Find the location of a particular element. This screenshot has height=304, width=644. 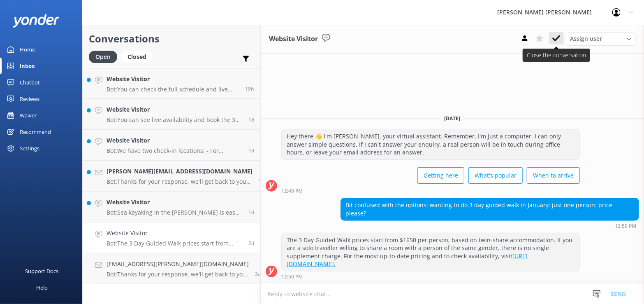

a: Open is located at coordinates (105, 57).